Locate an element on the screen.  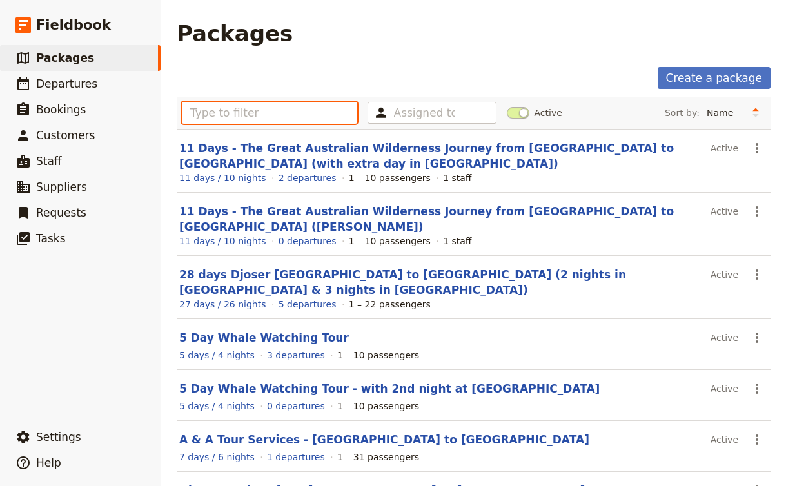
button: Change sort direction is located at coordinates (755, 113).